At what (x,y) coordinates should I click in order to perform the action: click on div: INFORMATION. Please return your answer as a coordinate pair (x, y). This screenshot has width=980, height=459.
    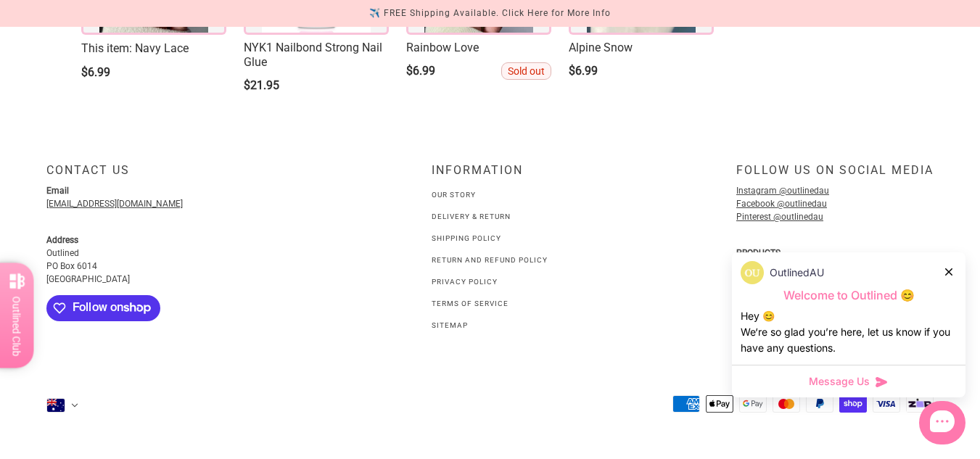
    Looking at the image, I should click on (490, 176).